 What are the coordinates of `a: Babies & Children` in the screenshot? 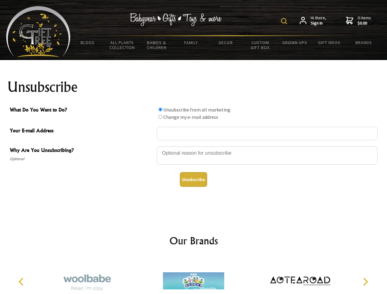 It's located at (157, 45).